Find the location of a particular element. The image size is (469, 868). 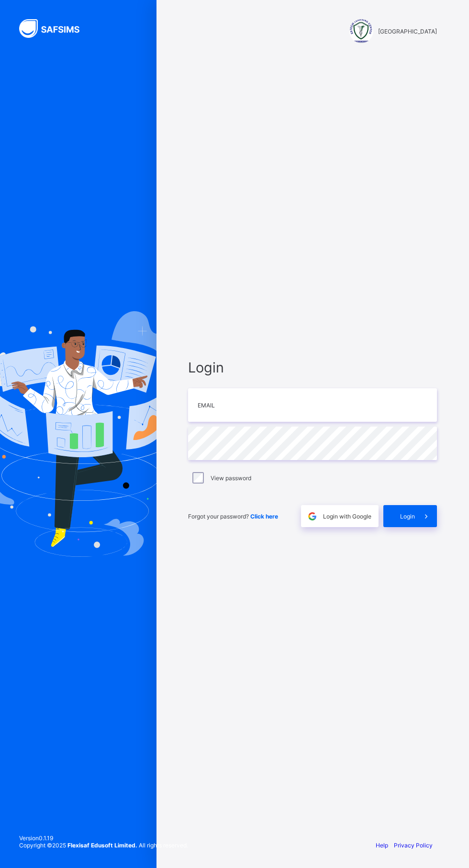

a: Help is located at coordinates (382, 845).